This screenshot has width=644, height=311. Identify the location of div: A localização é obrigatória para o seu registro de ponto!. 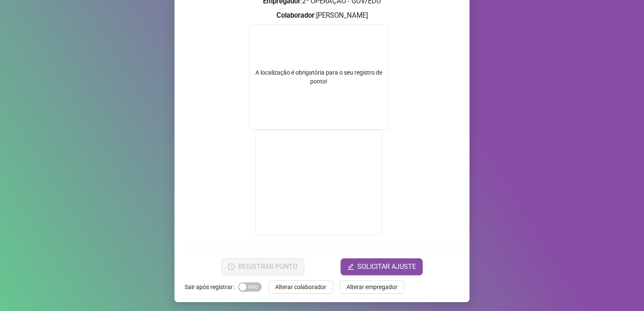
(319, 77).